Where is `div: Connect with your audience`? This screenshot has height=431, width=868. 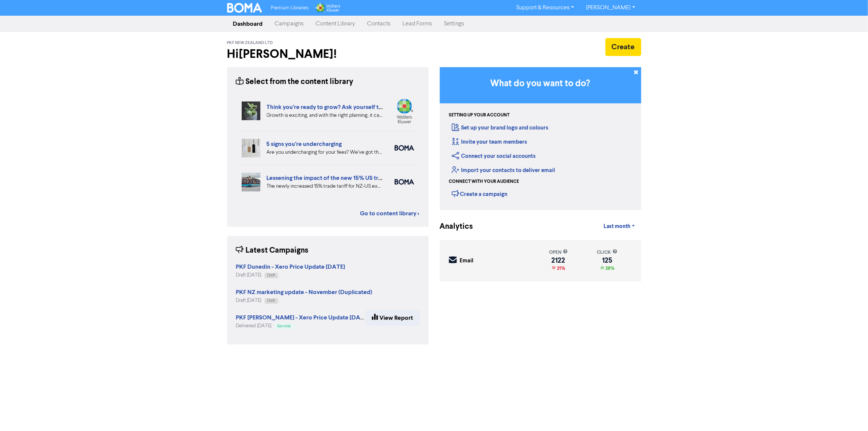
div: Connect with your audience is located at coordinates (484, 182).